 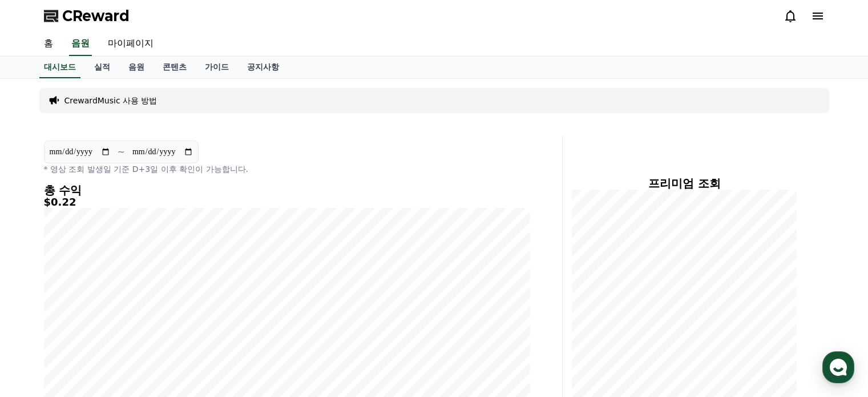 What do you see at coordinates (287, 202) in the screenshot?
I see `h5: $0.22` at bounding box center [287, 202].